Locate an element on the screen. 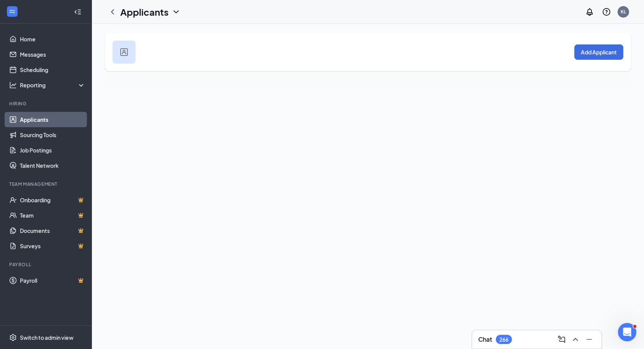  svg: ChevronLeft is located at coordinates (112, 12).